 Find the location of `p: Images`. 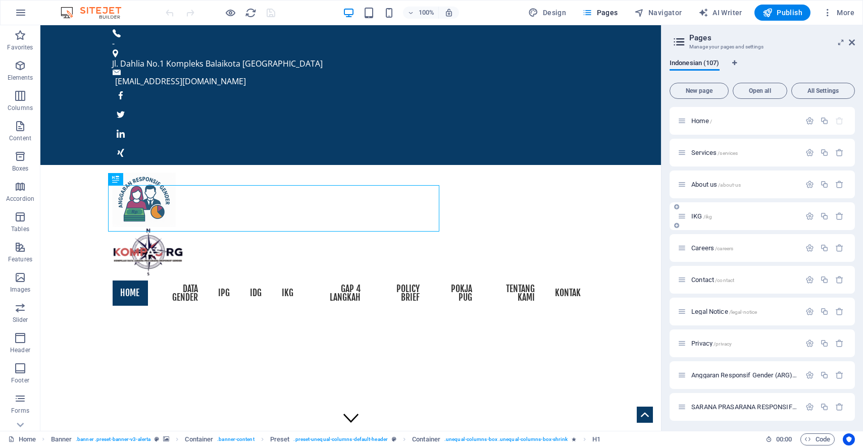

p: Images is located at coordinates (20, 290).